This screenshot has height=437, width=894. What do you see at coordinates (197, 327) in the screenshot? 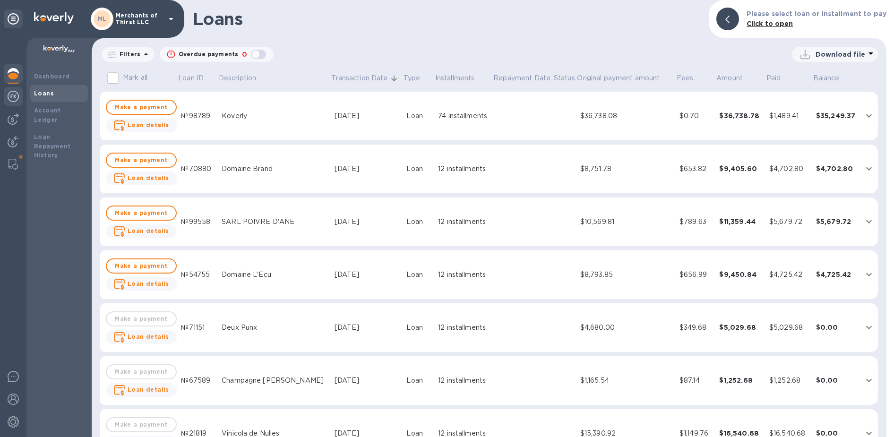
I see `div: №71151` at bounding box center [197, 327].